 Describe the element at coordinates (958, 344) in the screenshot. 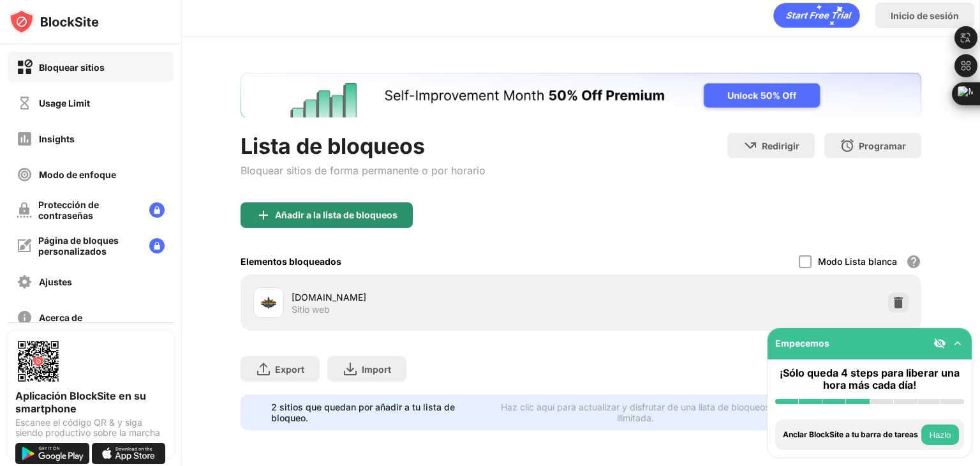

I see `img: omni-setup-toggle.svg` at that location.